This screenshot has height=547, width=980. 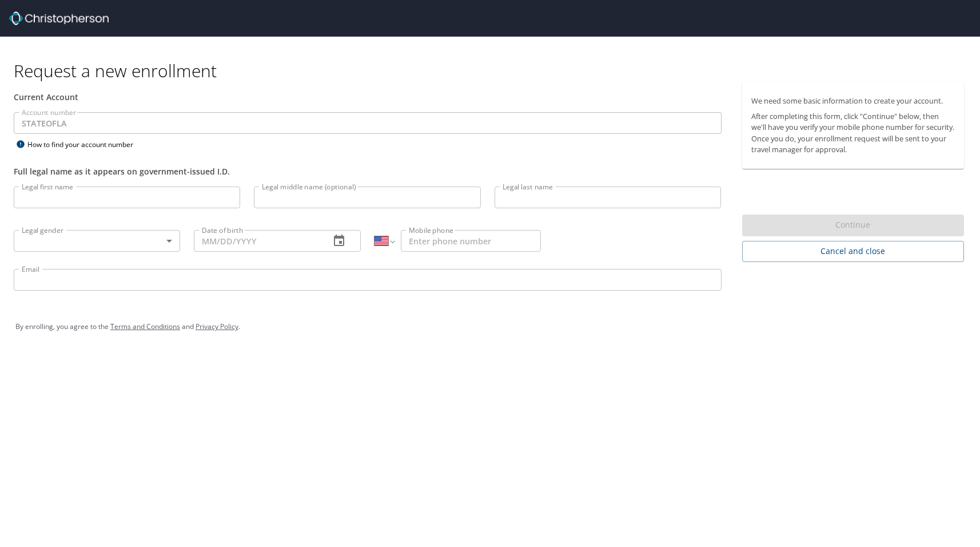 What do you see at coordinates (145, 326) in the screenshot?
I see `a: Terms and Conditions` at bounding box center [145, 326].